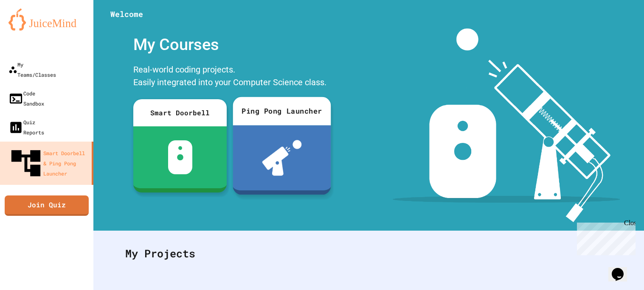  What do you see at coordinates (368, 253) in the screenshot?
I see `div: My Projects` at bounding box center [368, 253].